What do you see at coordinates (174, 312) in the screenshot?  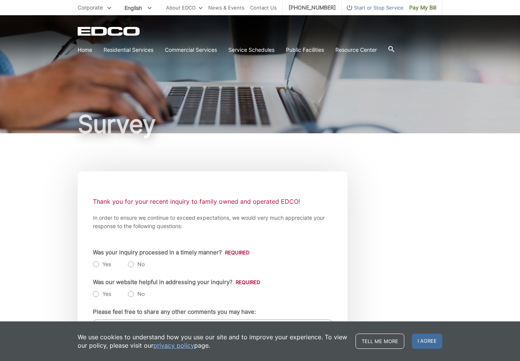 I see `label: Please feel free to share any other comments you may have:` at bounding box center [174, 312].